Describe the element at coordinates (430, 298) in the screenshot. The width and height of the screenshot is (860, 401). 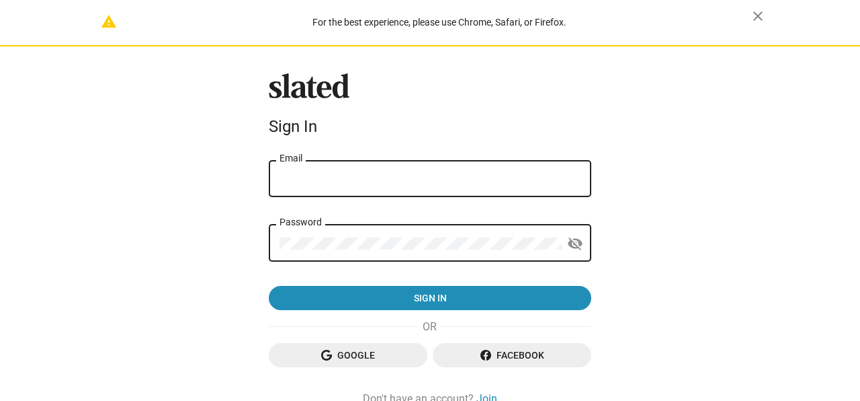
I see `span: Sign in` at that location.